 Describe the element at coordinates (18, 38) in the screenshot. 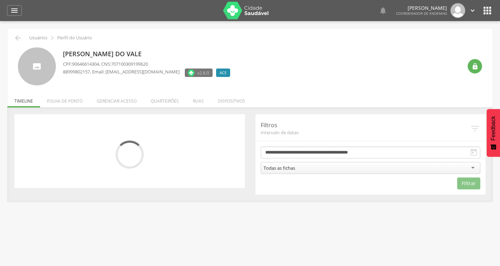

I see `i: Voltar` at that location.